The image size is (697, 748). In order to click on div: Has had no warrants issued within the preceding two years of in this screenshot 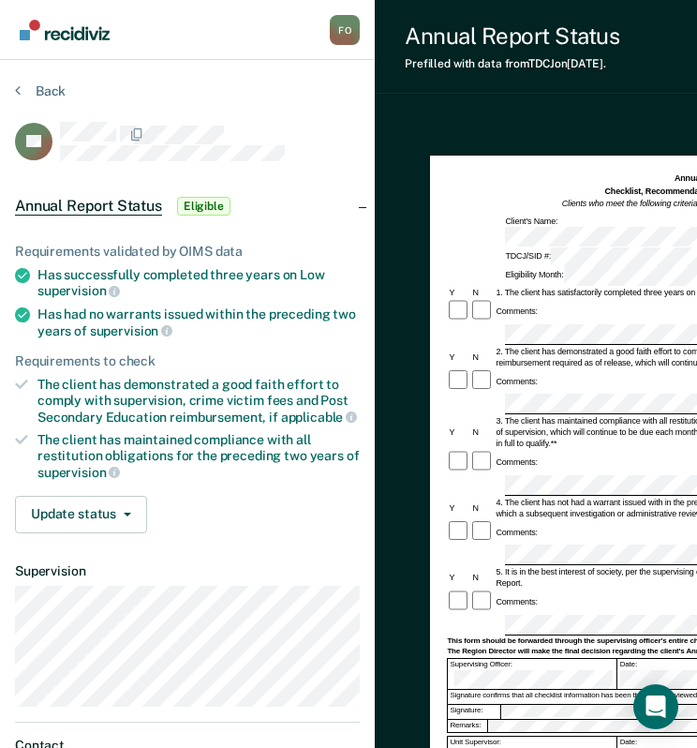, I will do `click(199, 322)`.